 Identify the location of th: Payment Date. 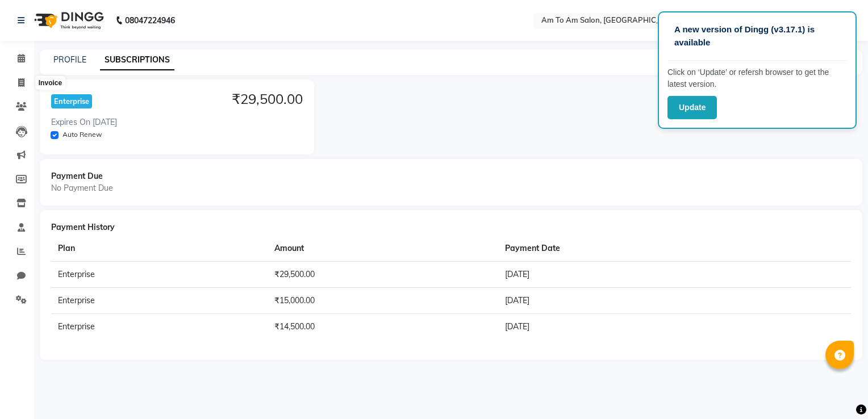
(645, 249).